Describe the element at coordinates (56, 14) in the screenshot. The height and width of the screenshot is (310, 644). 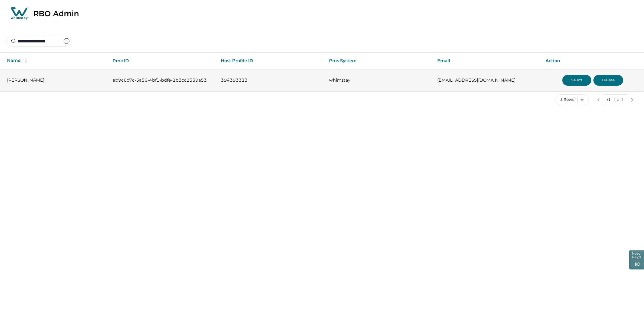
I see `p: RBO Admin` at that location.